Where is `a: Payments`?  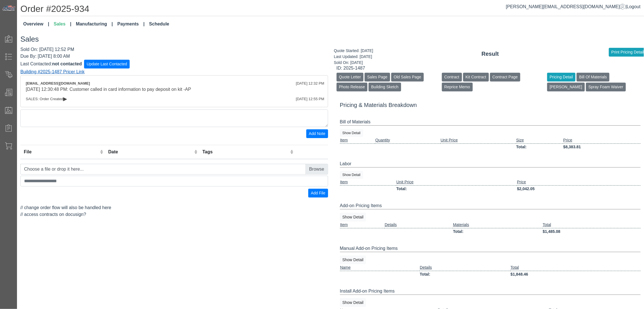 a: Payments is located at coordinates (131, 24).